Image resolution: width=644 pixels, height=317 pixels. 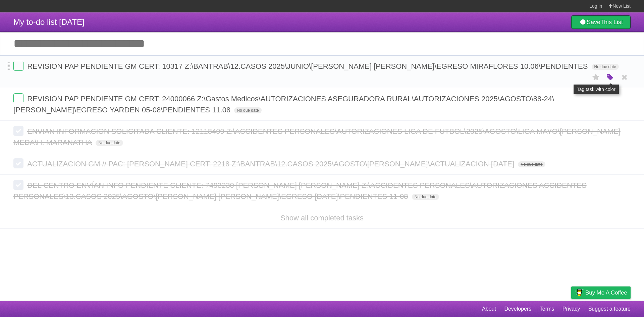 What do you see at coordinates (609, 309) in the screenshot?
I see `a: Suggest a feature` at bounding box center [609, 309].